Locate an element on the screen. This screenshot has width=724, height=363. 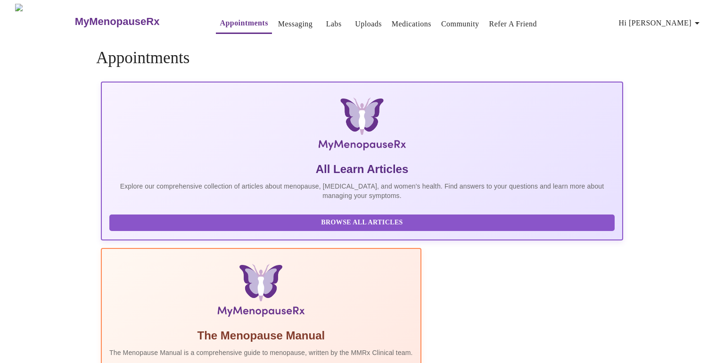
img: Menopause Manual is located at coordinates (261, 292).